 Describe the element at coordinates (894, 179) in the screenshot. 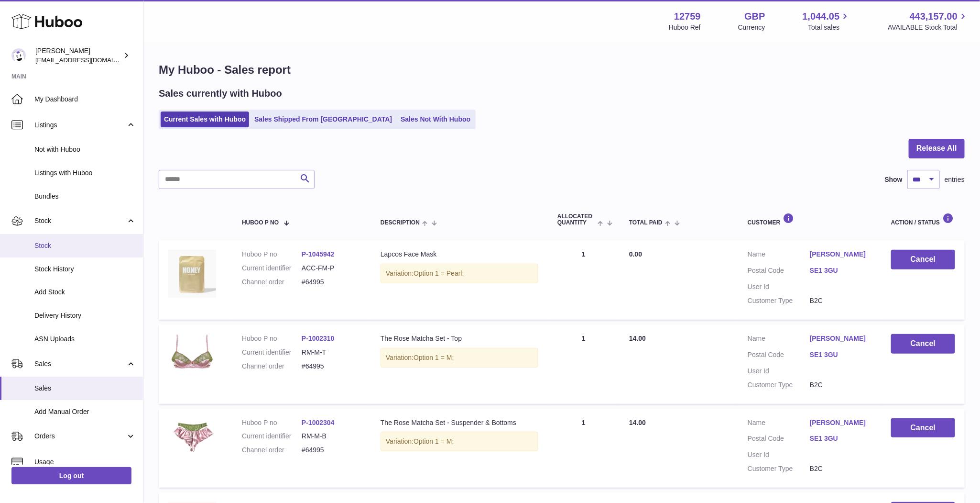

I see `label: Show` at that location.